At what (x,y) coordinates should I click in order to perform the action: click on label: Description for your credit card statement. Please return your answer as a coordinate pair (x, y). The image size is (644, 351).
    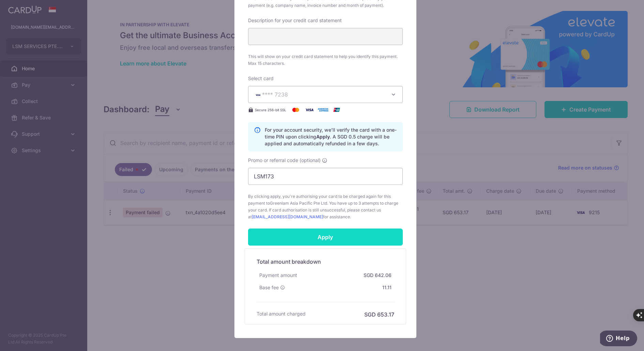
    Looking at the image, I should click on (295, 20).